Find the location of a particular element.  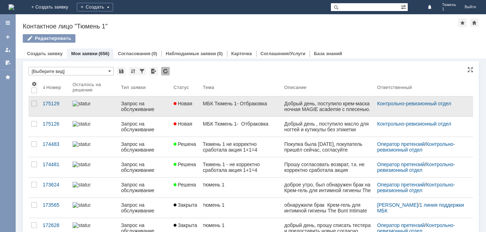

a: Закрыта is located at coordinates (185, 208).